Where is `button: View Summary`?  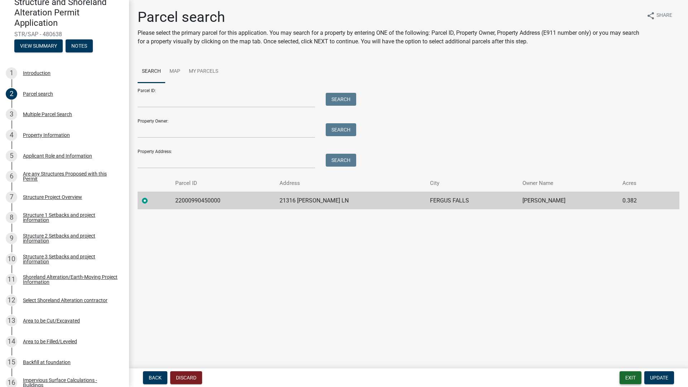
button: View Summary is located at coordinates (38, 46).